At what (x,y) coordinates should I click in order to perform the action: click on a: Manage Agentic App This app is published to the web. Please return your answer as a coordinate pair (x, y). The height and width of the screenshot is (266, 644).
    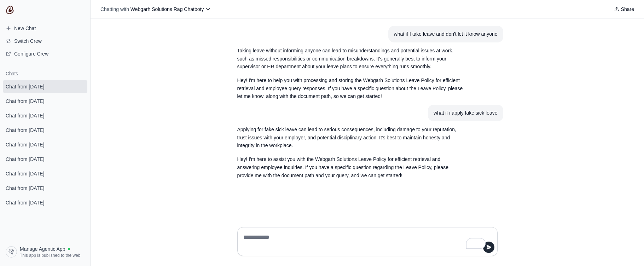
    Looking at the image, I should click on (45, 252).